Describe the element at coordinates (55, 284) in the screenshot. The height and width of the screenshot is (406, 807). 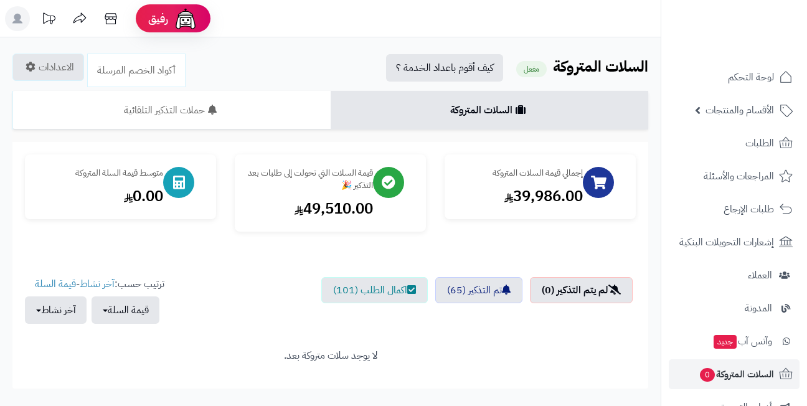
I see `a: قيمة السلة` at that location.